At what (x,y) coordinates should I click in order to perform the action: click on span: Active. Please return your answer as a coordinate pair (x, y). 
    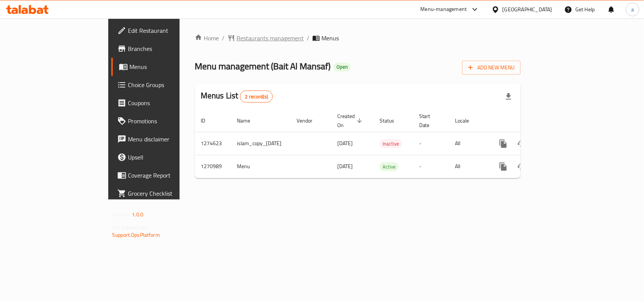
    Looking at the image, I should click on (389, 166).